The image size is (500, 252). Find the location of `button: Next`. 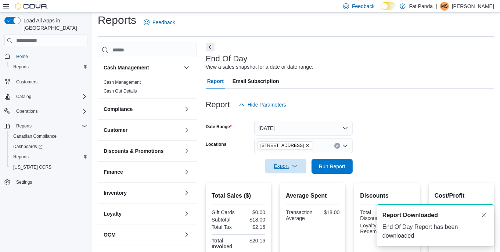

button: Next is located at coordinates (210, 47).